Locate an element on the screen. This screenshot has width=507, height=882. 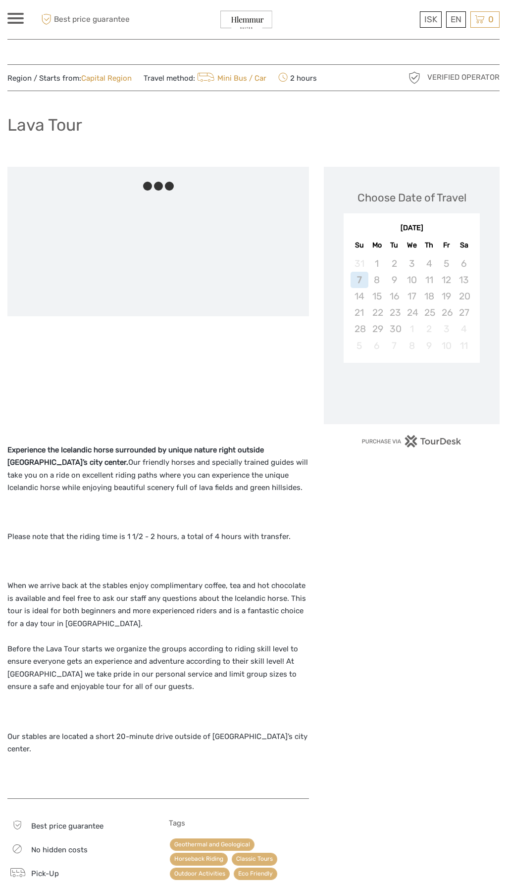
div: Not available Monday, September 22nd, 2025 is located at coordinates (377, 312).